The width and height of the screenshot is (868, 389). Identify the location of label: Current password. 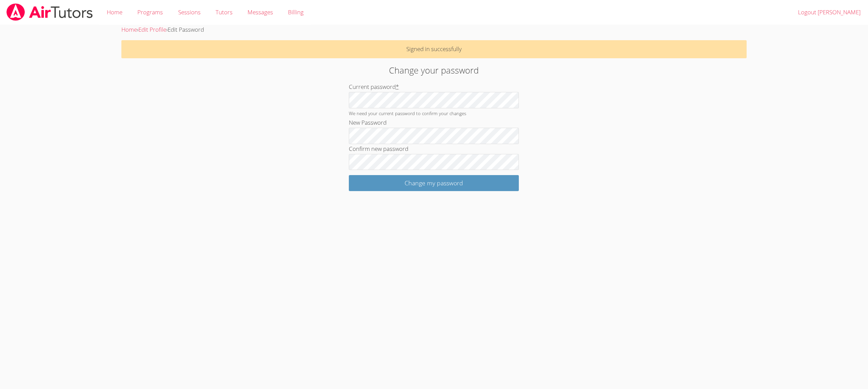
(373, 87).